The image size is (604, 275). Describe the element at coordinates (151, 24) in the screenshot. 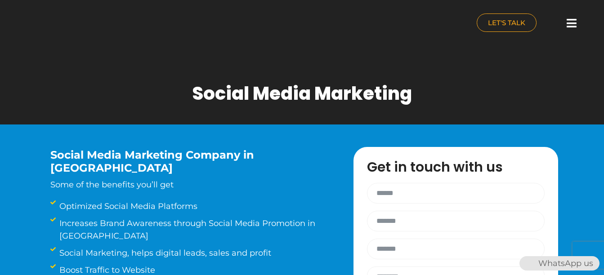

I see `a: nuance-qatar_logo` at that location.